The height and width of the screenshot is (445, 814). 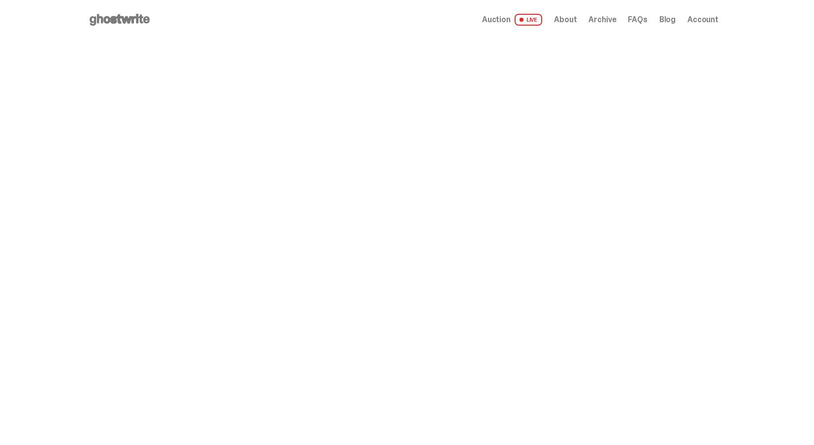 What do you see at coordinates (703, 20) in the screenshot?
I see `span: Account` at bounding box center [703, 20].